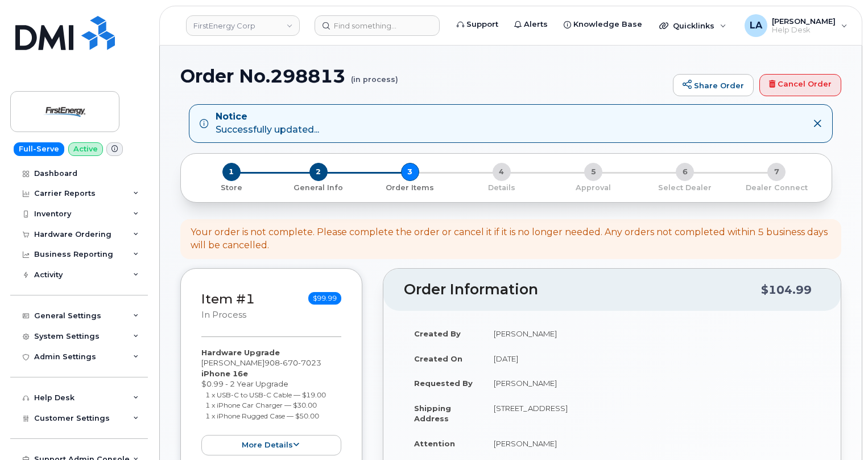 This screenshot has width=868, height=460. I want to click on strong: Hardware Upgrade, so click(241, 352).